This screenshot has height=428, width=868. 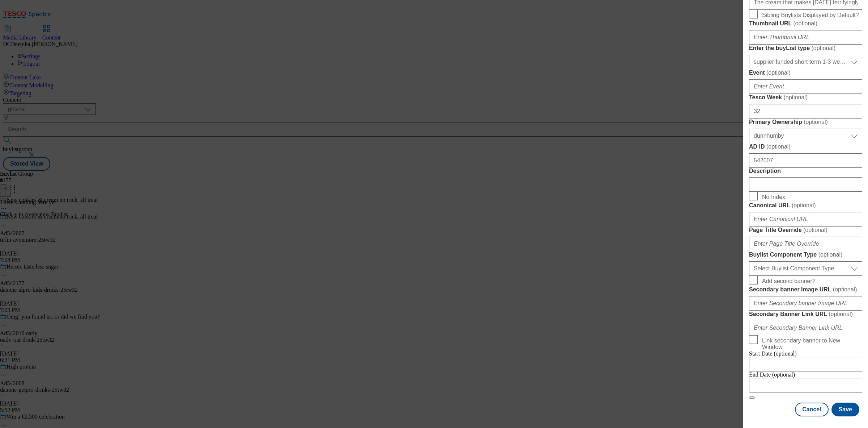 I want to click on label: Event, so click(x=805, y=73).